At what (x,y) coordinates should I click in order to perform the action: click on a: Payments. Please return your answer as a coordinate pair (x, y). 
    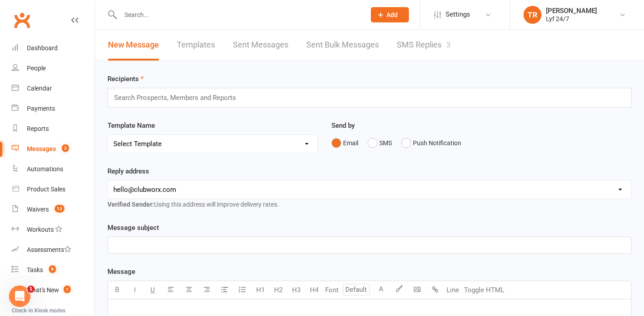
    Looking at the image, I should click on (53, 109).